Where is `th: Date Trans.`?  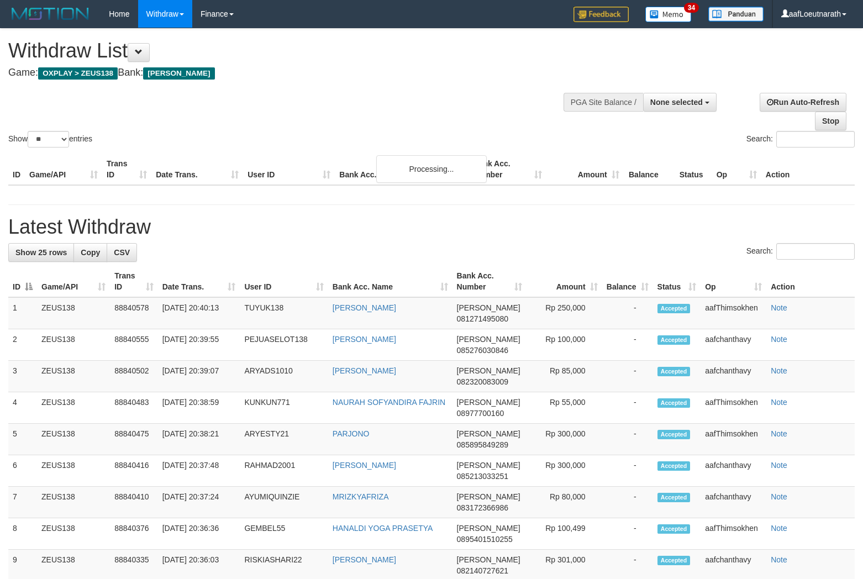
th: Date Trans. is located at coordinates (197, 169).